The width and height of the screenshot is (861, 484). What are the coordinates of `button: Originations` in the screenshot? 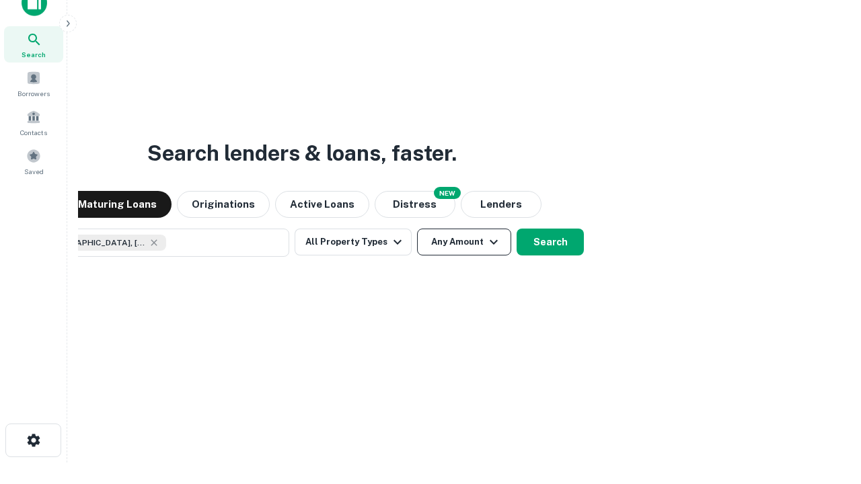 It's located at (223, 204).